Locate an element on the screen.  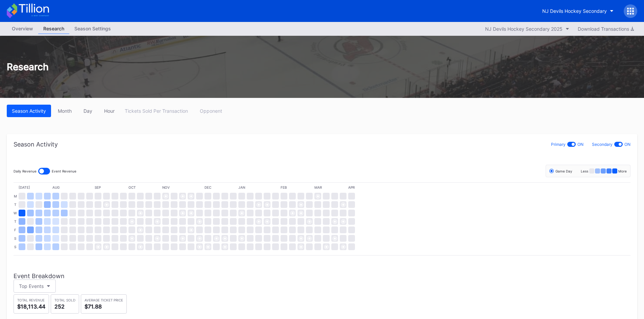
div: Primary ON is located at coordinates (567, 144).